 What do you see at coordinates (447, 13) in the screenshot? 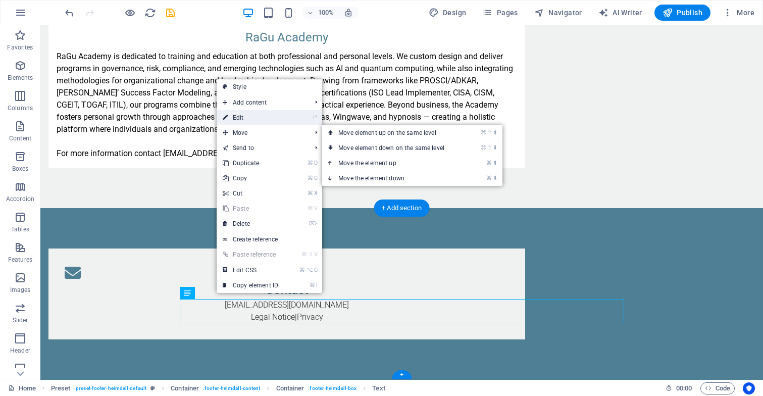
I see `div: Design (Ctrl+Alt+Y)` at bounding box center [447, 13].